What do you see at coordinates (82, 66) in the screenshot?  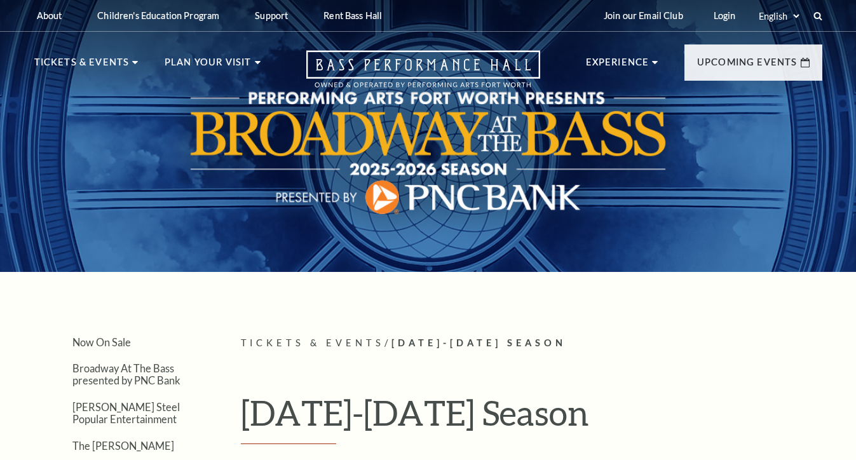 I see `p: Tickets & Events` at bounding box center [82, 66].